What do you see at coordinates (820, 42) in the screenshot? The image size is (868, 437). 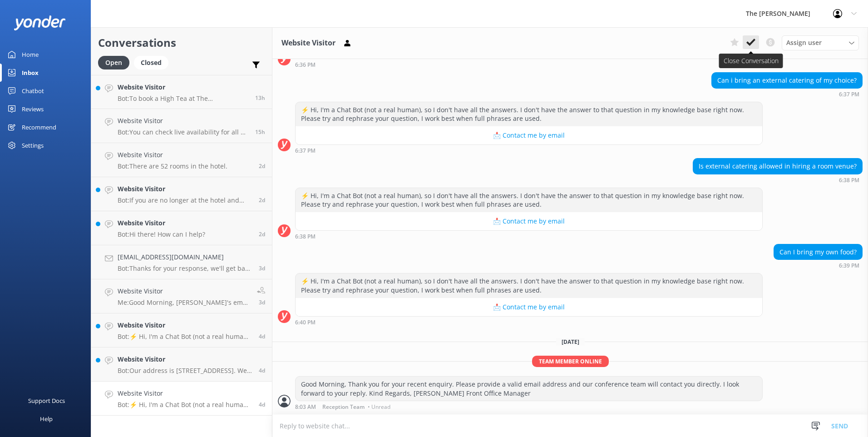 I see `div: Assign User` at bounding box center [820, 42].